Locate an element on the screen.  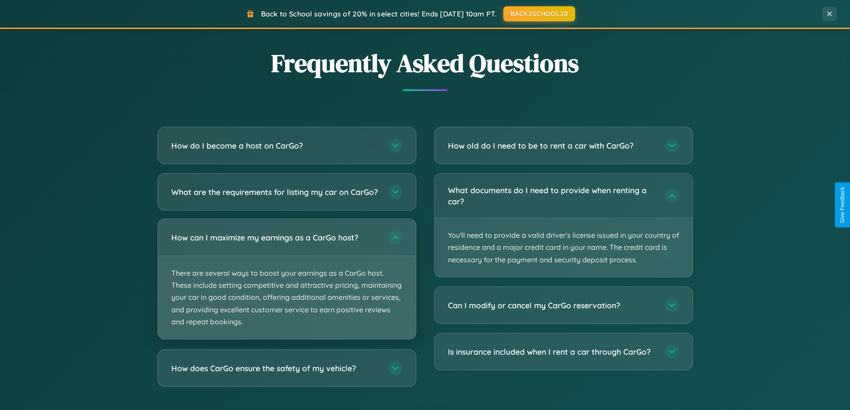
h3: What are the requirements for listing my car on CarGo? is located at coordinates (275, 192).